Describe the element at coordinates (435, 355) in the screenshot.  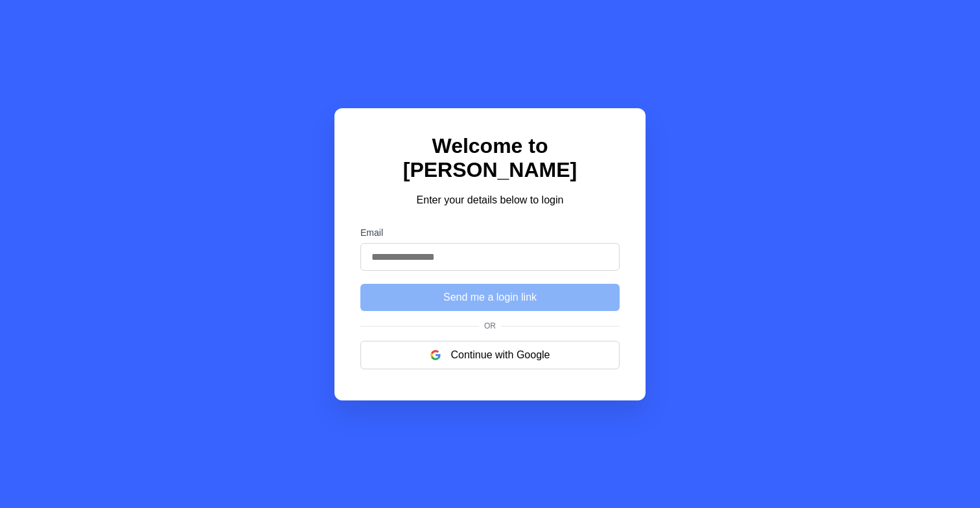
I see `img: google logo` at that location.